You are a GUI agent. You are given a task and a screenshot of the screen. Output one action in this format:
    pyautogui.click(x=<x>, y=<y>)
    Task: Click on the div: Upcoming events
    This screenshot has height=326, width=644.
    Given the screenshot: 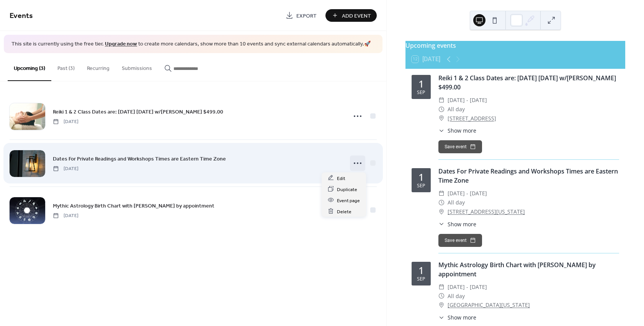 What is the action you would take?
    pyautogui.click(x=516, y=45)
    